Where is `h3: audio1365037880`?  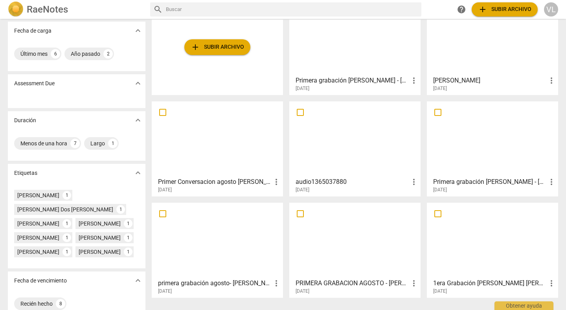 h3: audio1365037880 is located at coordinates (352, 182).